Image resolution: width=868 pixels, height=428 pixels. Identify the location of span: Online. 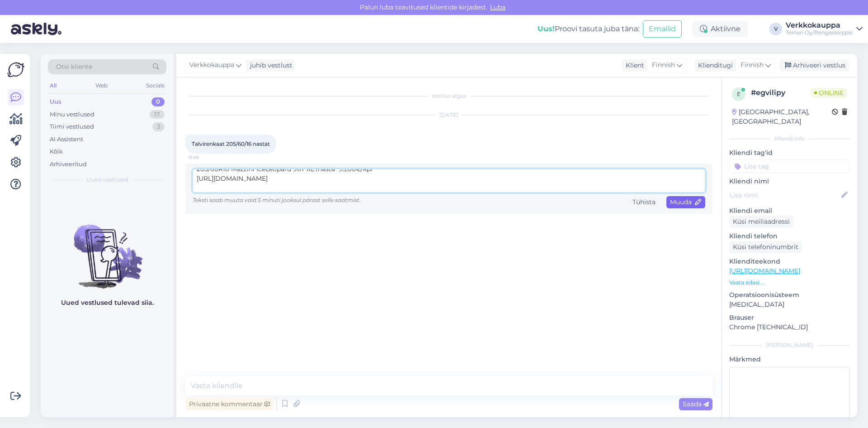
(829, 93).